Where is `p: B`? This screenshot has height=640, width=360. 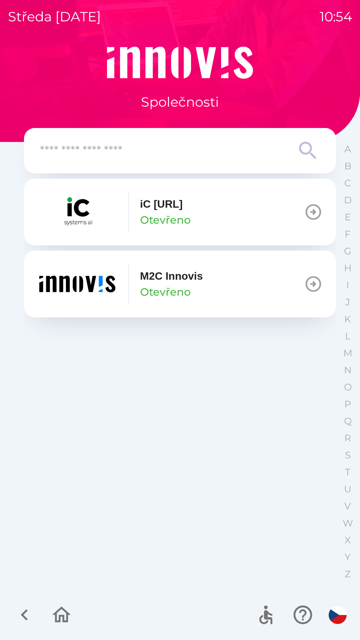
p: B is located at coordinates (348, 166).